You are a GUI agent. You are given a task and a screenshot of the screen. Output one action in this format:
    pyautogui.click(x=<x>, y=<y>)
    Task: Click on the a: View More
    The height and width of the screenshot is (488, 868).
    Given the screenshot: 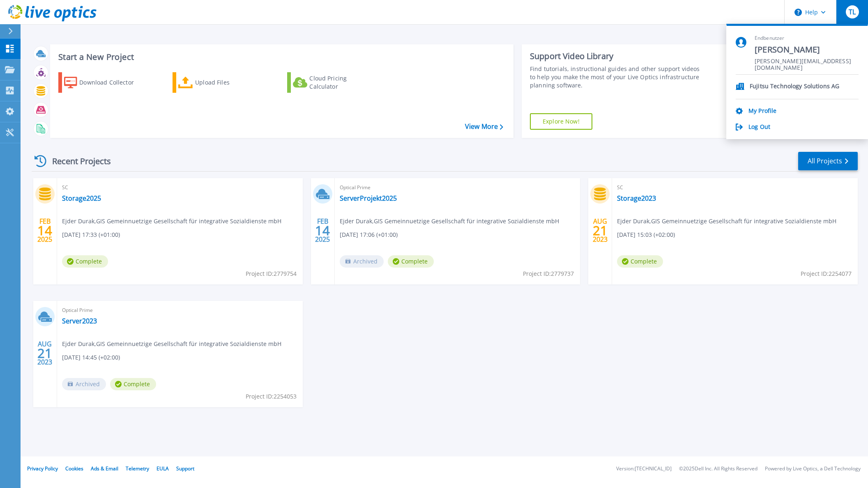 What is the action you would take?
    pyautogui.click(x=483, y=126)
    